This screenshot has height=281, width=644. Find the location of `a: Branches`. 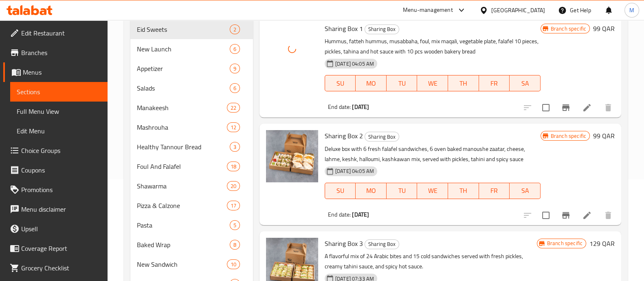

a: Branches is located at coordinates (55, 52).